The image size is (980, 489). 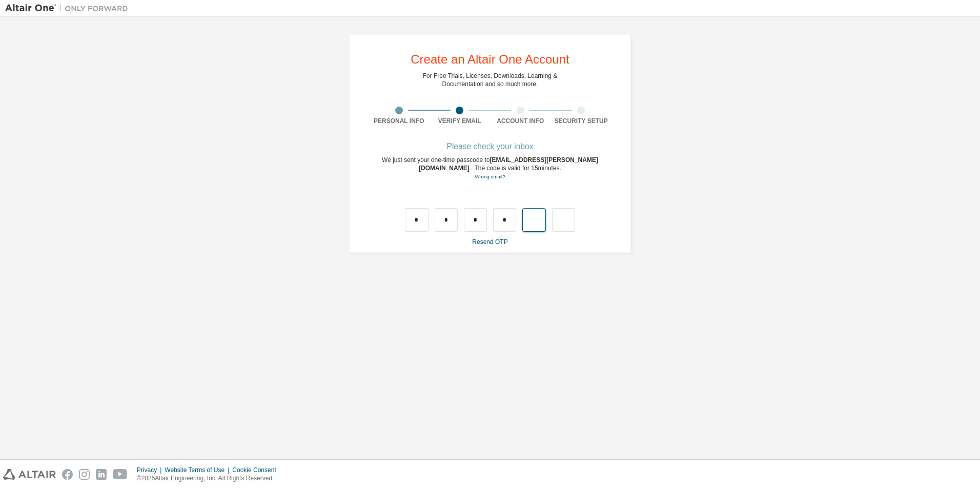 I want to click on div: Verify Email, so click(x=460, y=121).